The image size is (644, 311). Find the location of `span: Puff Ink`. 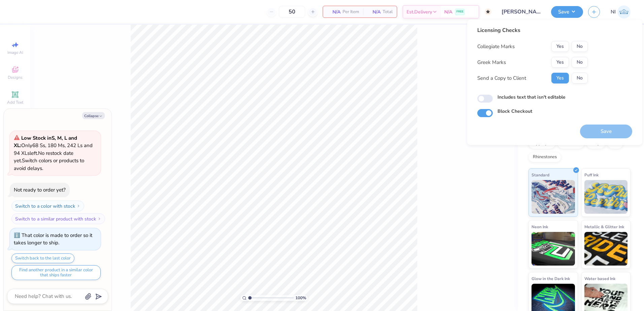

span: Puff Ink is located at coordinates (591, 175).